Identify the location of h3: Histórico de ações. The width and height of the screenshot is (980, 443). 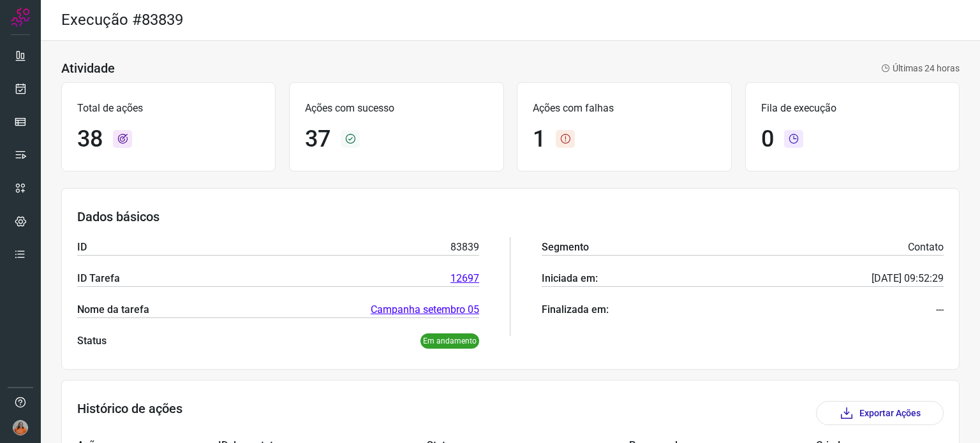
(130, 413).